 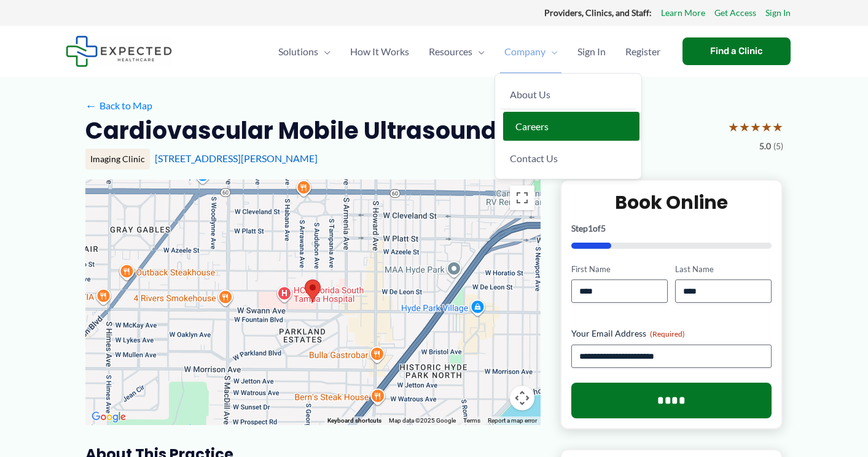 What do you see at coordinates (671, 333) in the screenshot?
I see `label: Your Email Address` at bounding box center [671, 333].